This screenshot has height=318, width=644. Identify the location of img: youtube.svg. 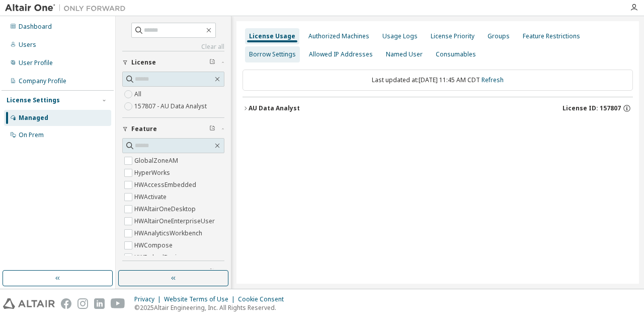
(117, 303).